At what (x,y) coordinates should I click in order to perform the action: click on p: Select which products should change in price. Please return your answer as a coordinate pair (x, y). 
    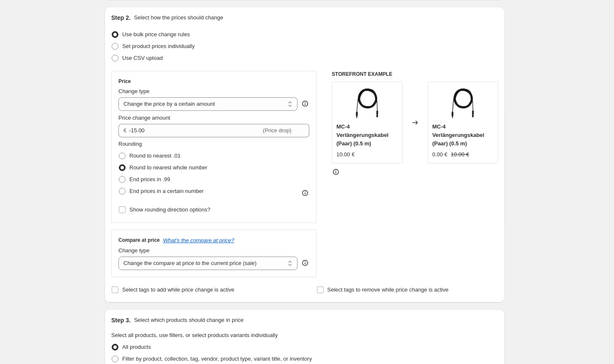
    Looking at the image, I should click on (189, 320).